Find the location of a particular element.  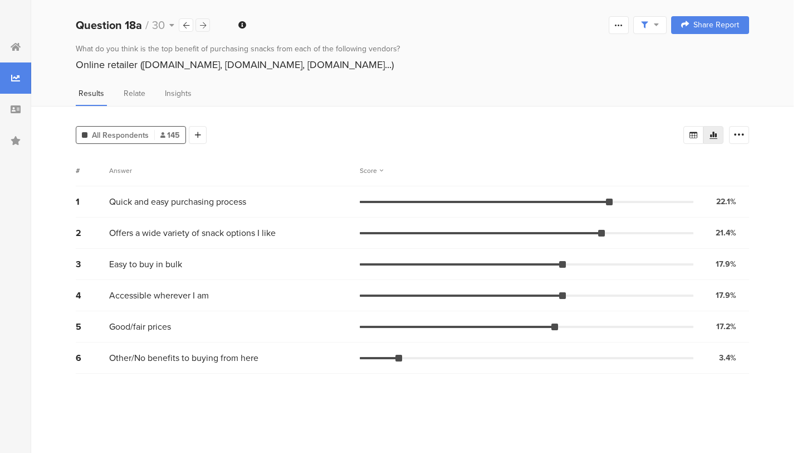

span: Accessible wherever I am is located at coordinates (159, 295).